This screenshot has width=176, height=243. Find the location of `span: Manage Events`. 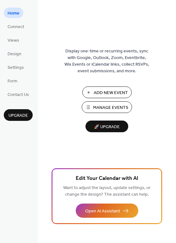

span: Manage Events is located at coordinates (111, 107).